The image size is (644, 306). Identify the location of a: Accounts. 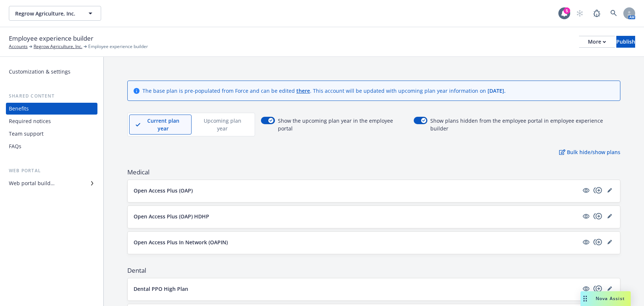
(18, 47).